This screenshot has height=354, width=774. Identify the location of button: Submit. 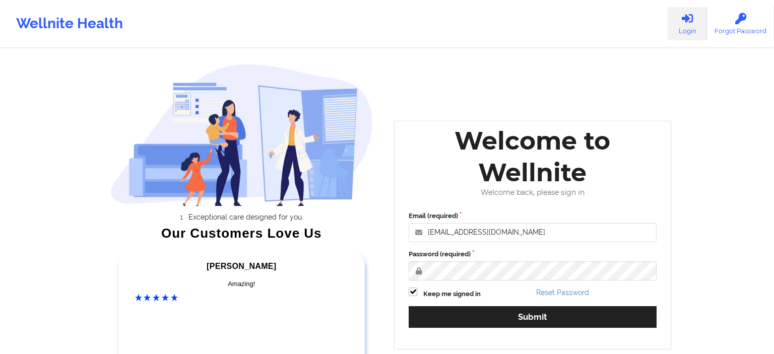
(533, 317).